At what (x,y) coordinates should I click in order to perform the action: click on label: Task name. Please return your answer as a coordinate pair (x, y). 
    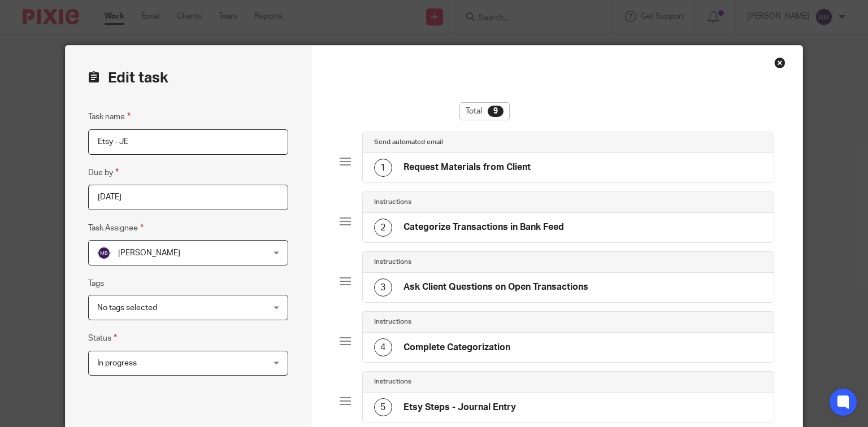
    Looking at the image, I should click on (109, 117).